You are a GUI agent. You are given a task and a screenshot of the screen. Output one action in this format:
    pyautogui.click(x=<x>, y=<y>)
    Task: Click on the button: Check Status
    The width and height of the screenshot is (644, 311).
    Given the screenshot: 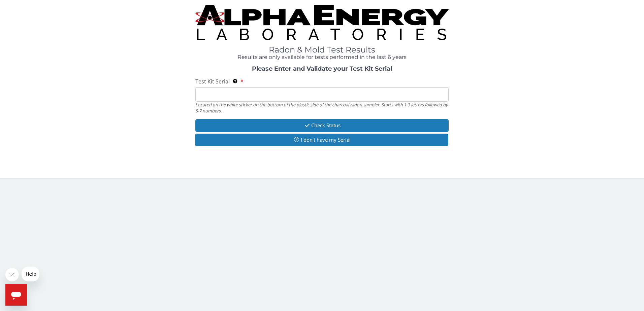 What is the action you would take?
    pyautogui.click(x=322, y=125)
    